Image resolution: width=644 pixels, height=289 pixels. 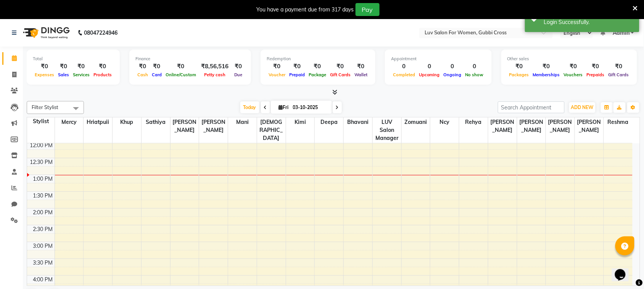 I want to click on div: Stylist, so click(x=41, y=121).